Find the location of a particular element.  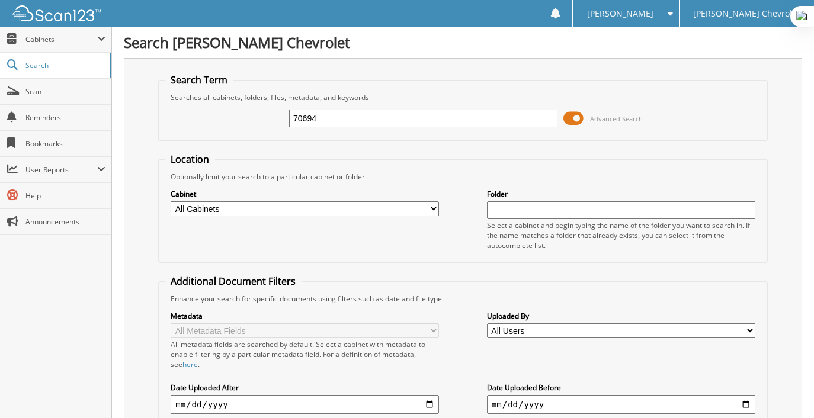

input: start is located at coordinates (304, 405).